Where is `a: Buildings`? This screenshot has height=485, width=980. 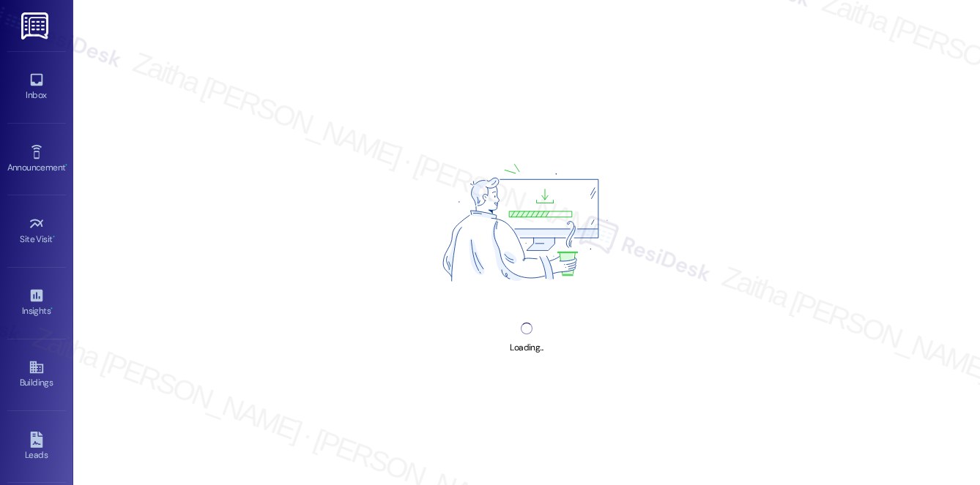
a: Buildings is located at coordinates (36, 375).